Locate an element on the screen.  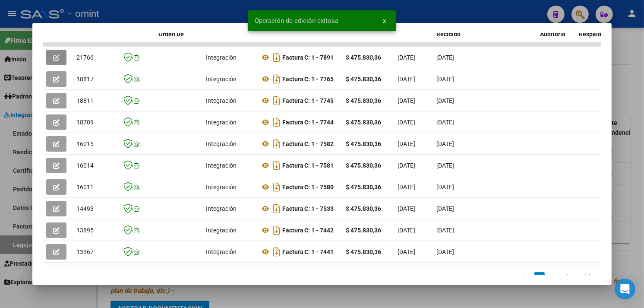
li: page 2 is located at coordinates (553, 277).